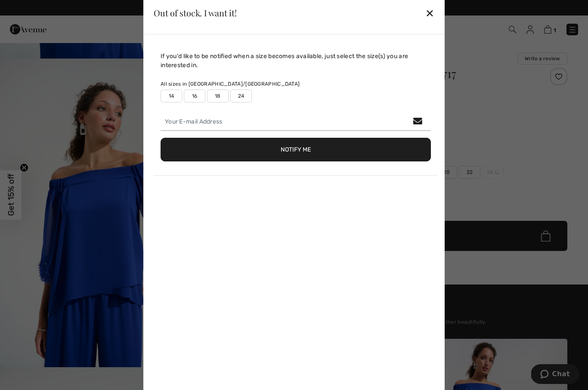 This screenshot has height=390, width=588. What do you see at coordinates (296, 122) in the screenshot?
I see `input: Your E-mail Address` at bounding box center [296, 122].